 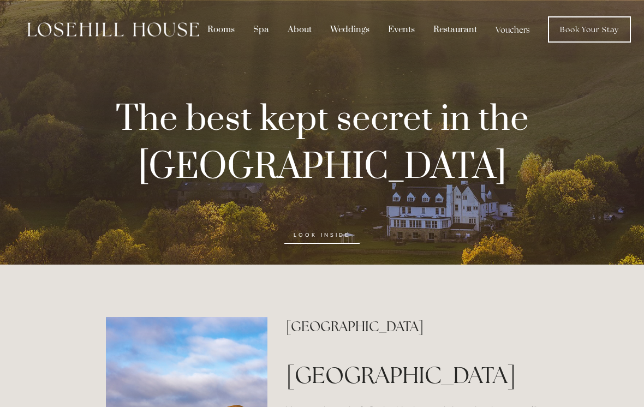 I want to click on div: Weddings, so click(x=350, y=29).